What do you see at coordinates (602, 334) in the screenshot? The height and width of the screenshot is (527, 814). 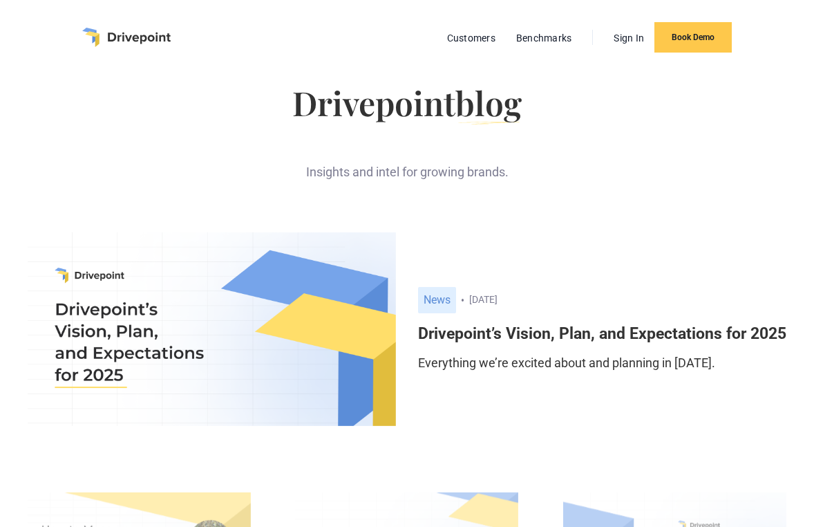 I see `h6: Drivepoint’s Vision, Plan, and Expectations for 2025` at bounding box center [602, 334].